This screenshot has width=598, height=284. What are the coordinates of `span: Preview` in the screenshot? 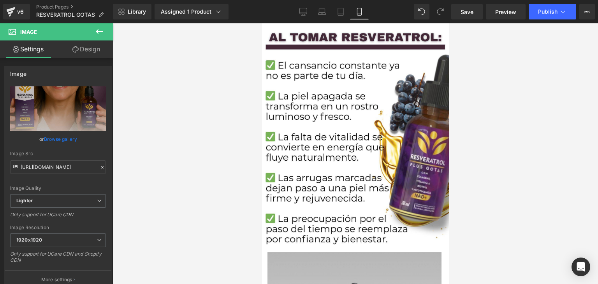 It's located at (506, 12).